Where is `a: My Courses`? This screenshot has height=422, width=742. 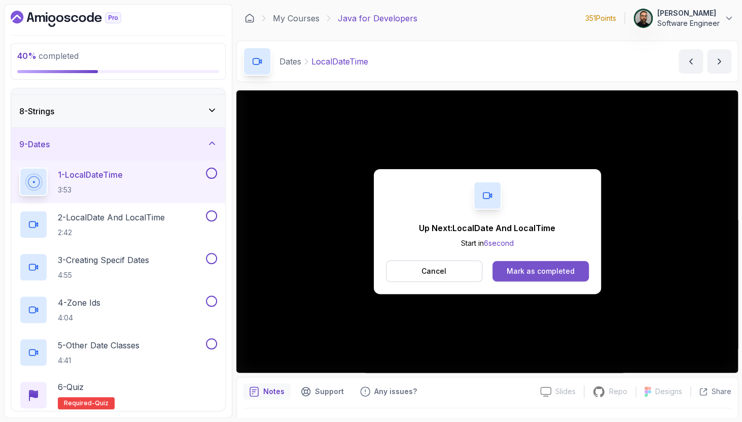
a: My Courses is located at coordinates (296, 18).